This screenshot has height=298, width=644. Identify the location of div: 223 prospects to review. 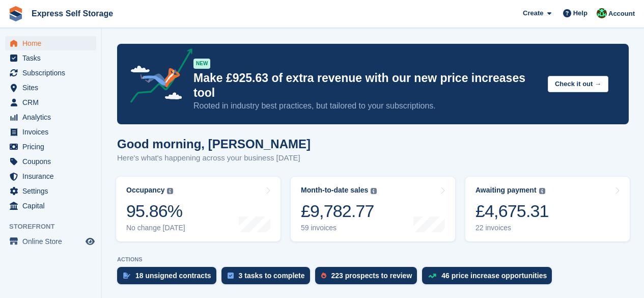
(371, 276).